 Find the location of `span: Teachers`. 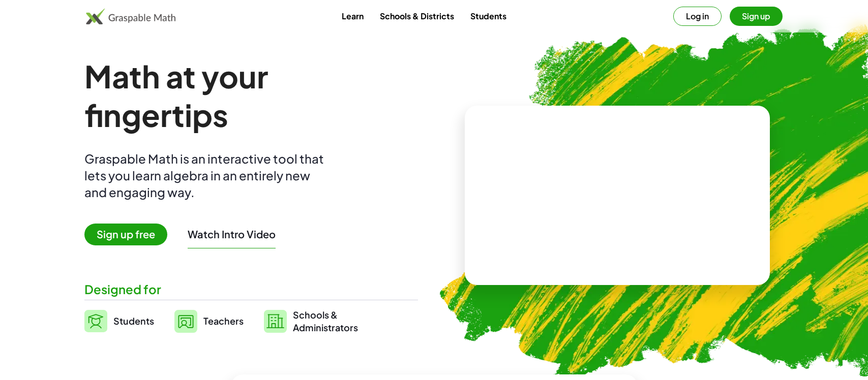

span: Teachers is located at coordinates (223, 321).